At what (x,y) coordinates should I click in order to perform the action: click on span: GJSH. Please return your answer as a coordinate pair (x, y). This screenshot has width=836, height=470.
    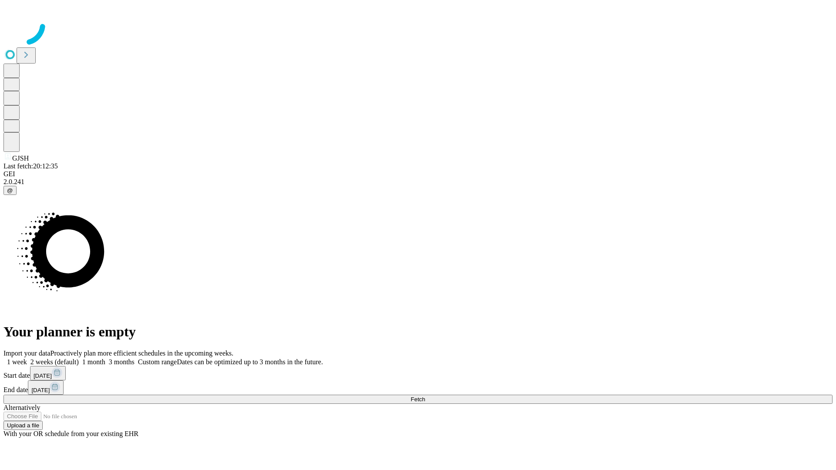
    Looking at the image, I should click on (20, 158).